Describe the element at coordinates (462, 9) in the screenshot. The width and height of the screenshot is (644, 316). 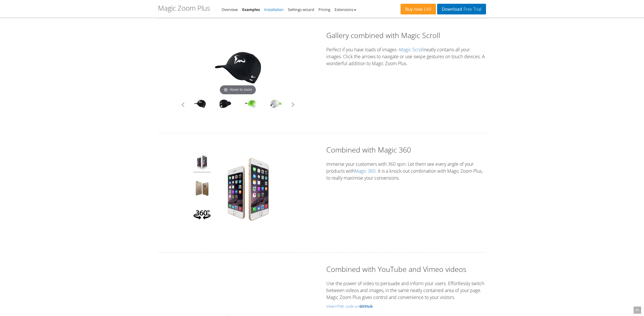
I see `a: DownloadFree Trial` at that location.